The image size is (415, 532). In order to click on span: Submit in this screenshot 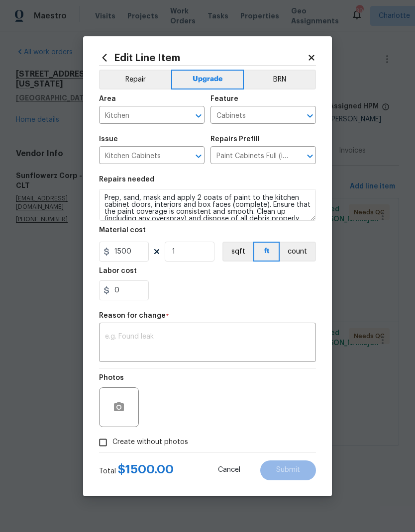, I will do `click(288, 470)`.